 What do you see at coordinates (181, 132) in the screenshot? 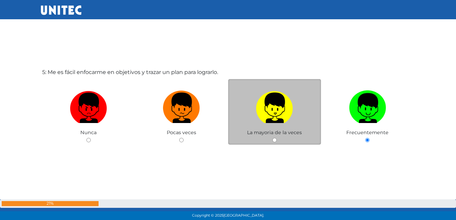
I see `span: Pocas veces` at bounding box center [181, 132].